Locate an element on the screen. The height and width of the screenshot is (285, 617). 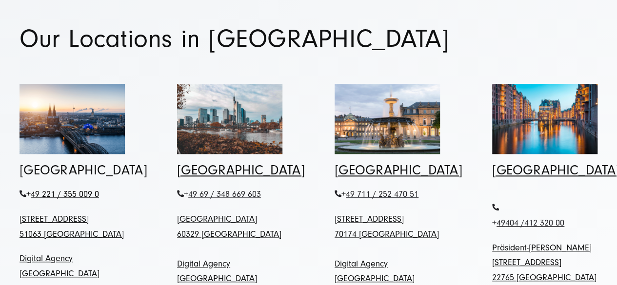
span: 49 69 / 348 669 603 is located at coordinates (224, 194).